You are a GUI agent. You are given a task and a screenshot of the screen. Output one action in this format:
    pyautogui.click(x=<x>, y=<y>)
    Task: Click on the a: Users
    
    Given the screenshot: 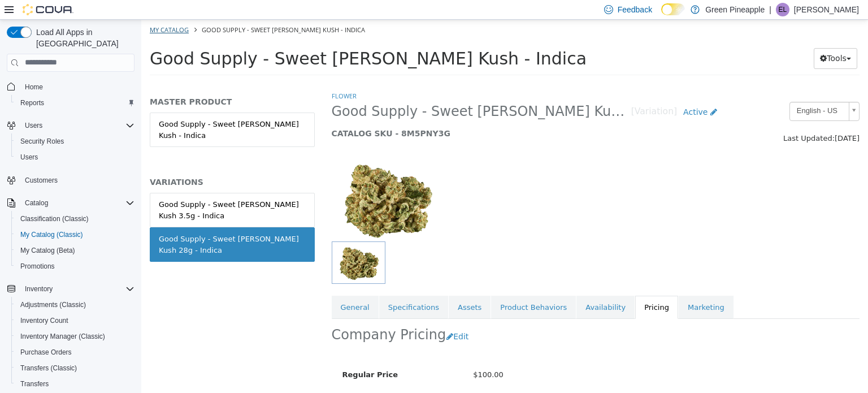 What is the action you would take?
    pyautogui.click(x=29, y=157)
    